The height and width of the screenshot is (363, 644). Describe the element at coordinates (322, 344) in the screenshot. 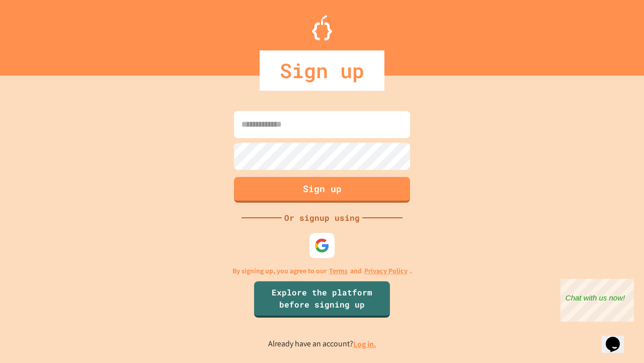

I see `p: Already have an account?` at that location.